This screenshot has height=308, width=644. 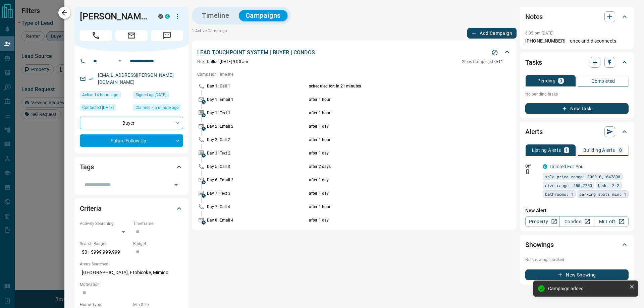 What do you see at coordinates (528, 172) in the screenshot?
I see `svg: Push Notification Only` at bounding box center [528, 172].